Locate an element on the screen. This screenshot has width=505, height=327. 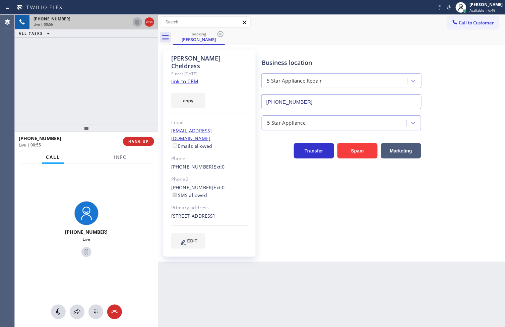
span: Call is located at coordinates (53, 157).